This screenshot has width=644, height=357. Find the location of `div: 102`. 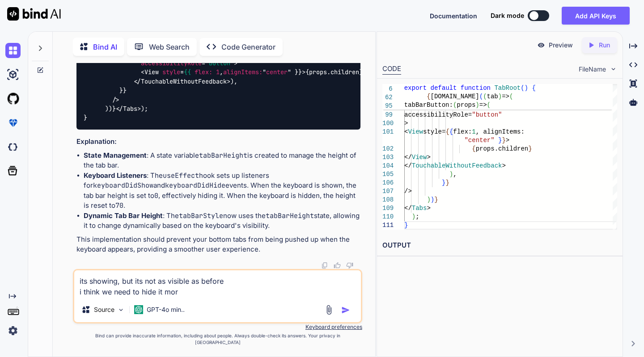

div: 102 is located at coordinates (387, 149).